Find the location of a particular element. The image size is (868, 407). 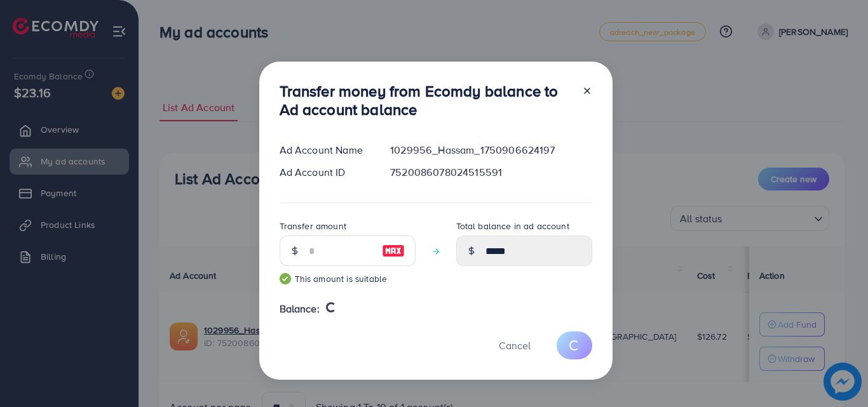

span: Balance: is located at coordinates (299, 309).